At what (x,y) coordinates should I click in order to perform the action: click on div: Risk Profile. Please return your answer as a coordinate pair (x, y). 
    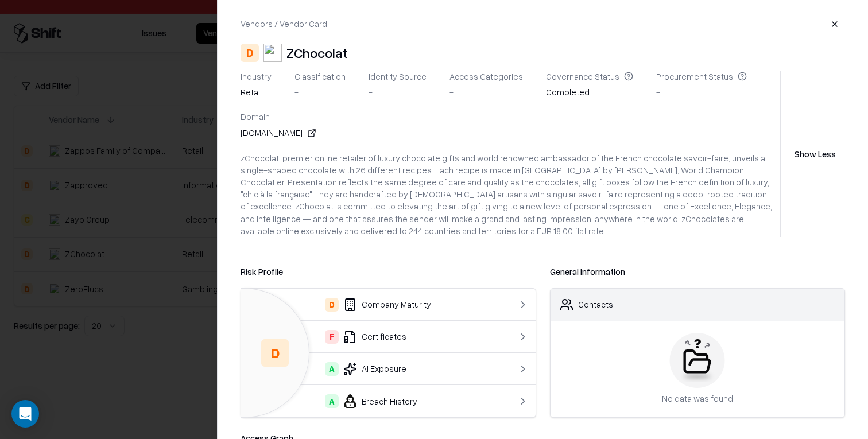
    Looking at the image, I should click on (388, 272).